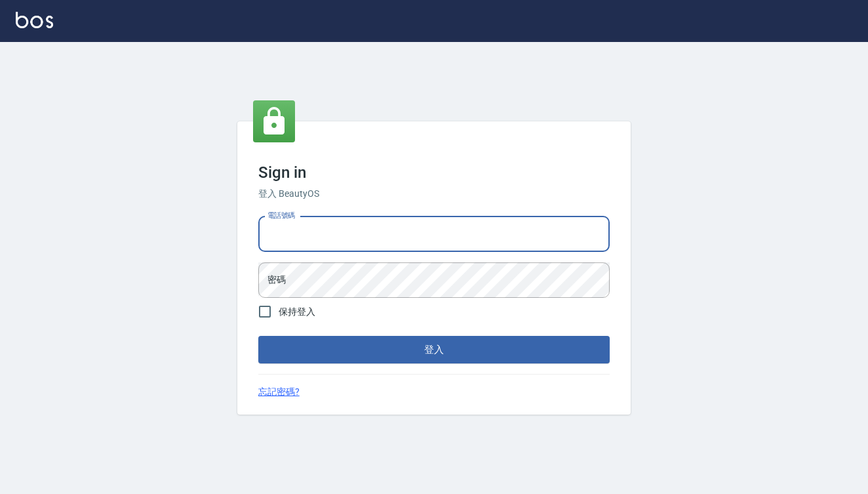  I want to click on span: 保持登入, so click(297, 312).